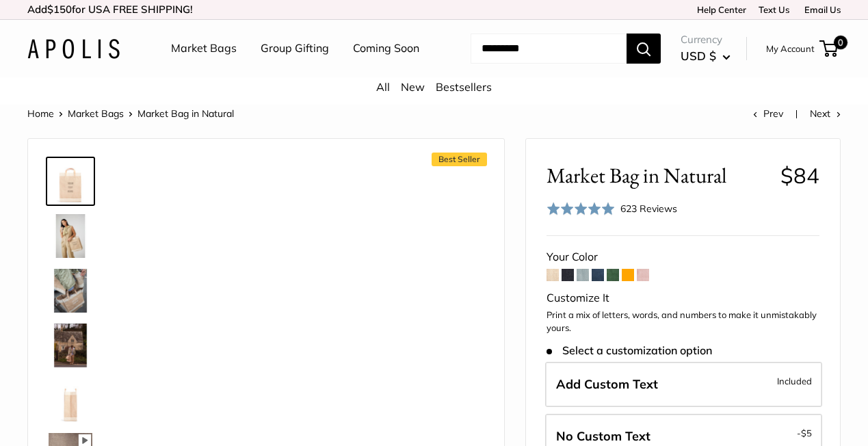 The width and height of the screenshot is (868, 446). Describe the element at coordinates (385, 49) in the screenshot. I see `a: Coming Soon` at that location.